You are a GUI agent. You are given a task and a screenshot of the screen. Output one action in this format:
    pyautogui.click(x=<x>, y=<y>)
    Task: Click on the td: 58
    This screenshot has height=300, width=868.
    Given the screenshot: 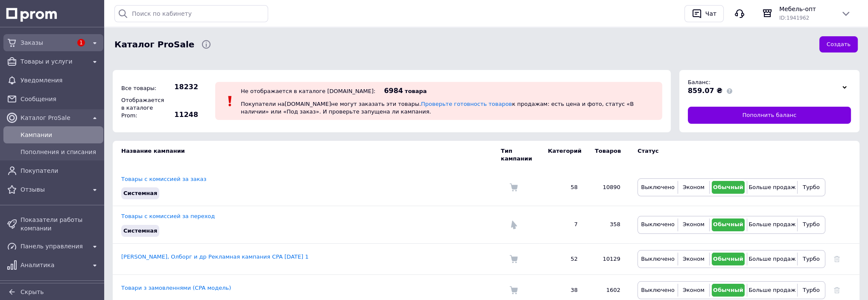 What is the action you would take?
    pyautogui.click(x=563, y=187)
    